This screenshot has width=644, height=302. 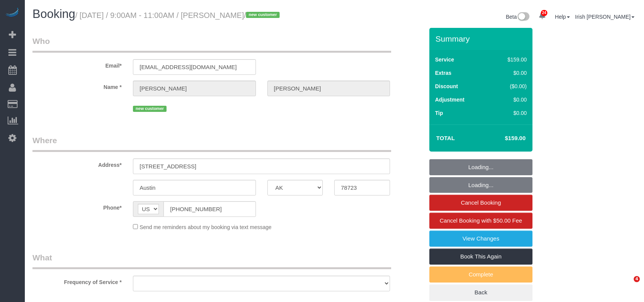 I want to click on a: Book This Again, so click(x=481, y=256).